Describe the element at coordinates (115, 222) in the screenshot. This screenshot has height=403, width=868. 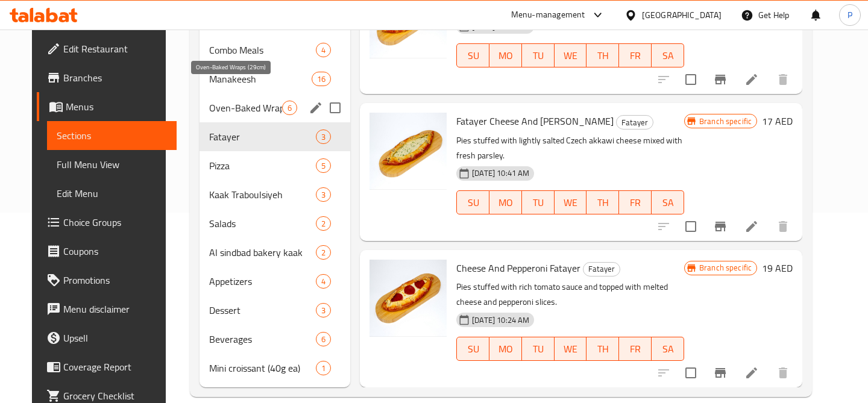
I see `span: Choice Groups` at that location.